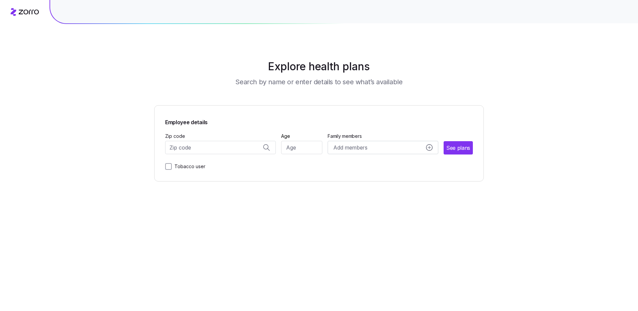  Describe the element at coordinates (430, 147) in the screenshot. I see `svg: add icon` at that location.